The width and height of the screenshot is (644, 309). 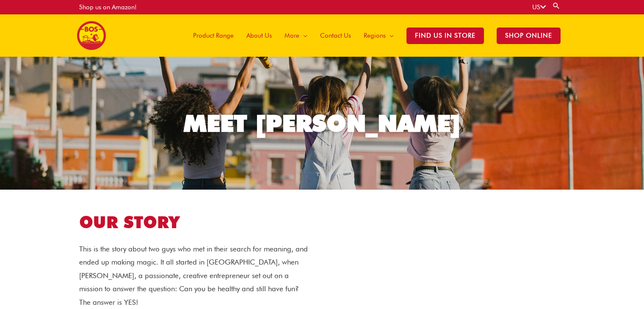 What do you see at coordinates (528, 36) in the screenshot?
I see `a: SHOP ONLINE` at bounding box center [528, 36].